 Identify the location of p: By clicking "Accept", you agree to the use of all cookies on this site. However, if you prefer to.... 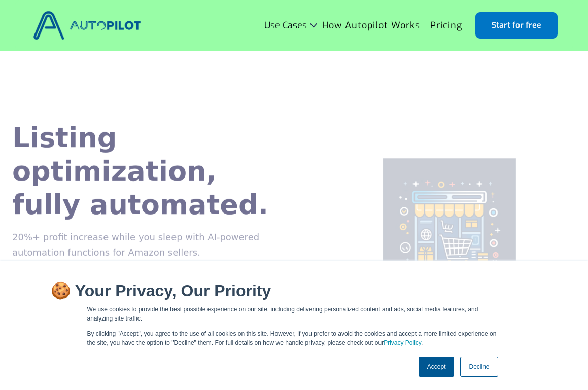
(294, 338).